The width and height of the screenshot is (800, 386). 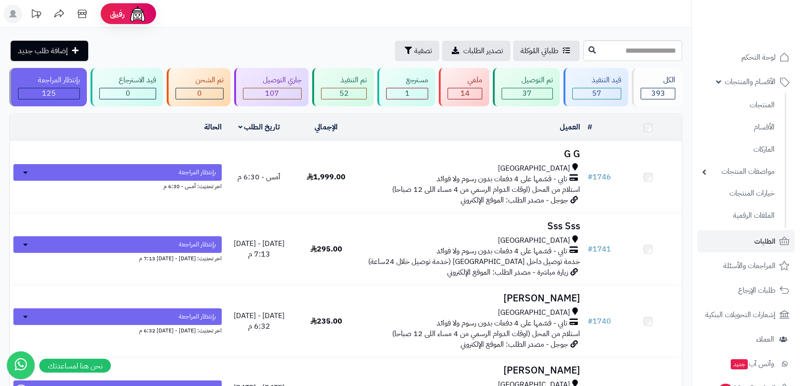 What do you see at coordinates (657, 87) in the screenshot?
I see `a: الكل393` at bounding box center [657, 87].